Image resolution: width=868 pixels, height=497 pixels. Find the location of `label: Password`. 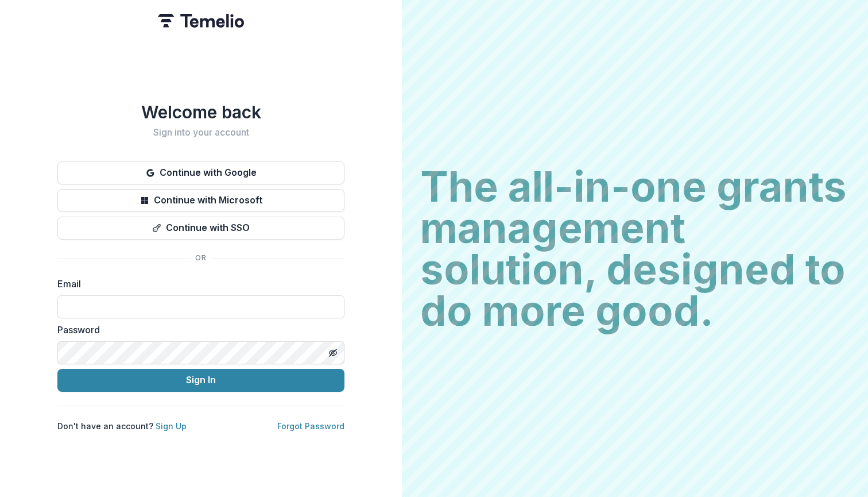

label: Password is located at coordinates (197, 329).